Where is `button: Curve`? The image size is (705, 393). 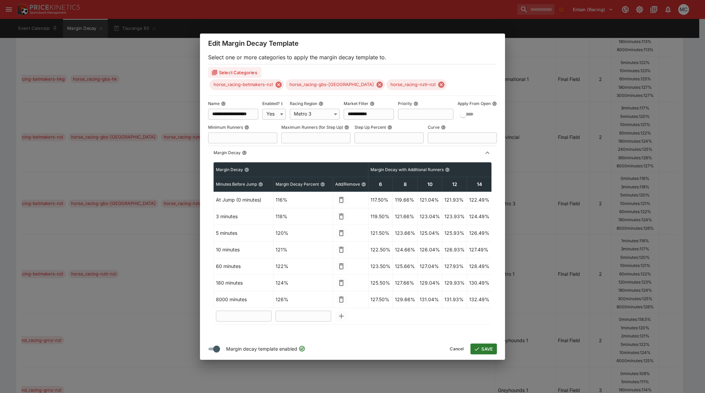 button: Curve is located at coordinates (443, 127).